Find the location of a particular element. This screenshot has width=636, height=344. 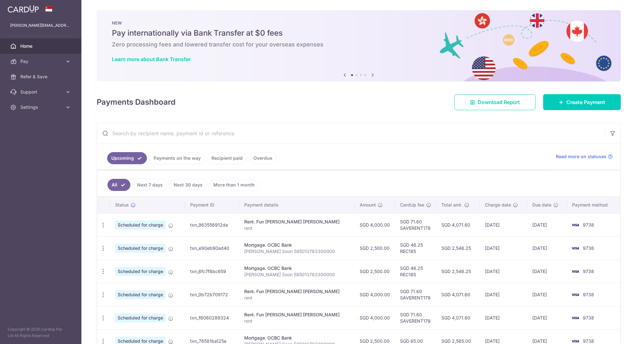

th: Payment ID is located at coordinates (212, 205).